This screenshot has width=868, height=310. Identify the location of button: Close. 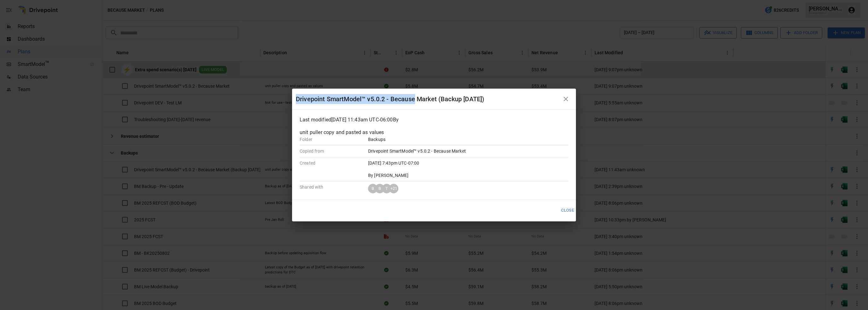
(567, 211).